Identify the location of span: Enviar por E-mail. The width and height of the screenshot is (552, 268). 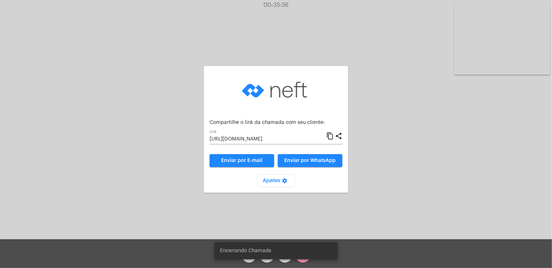
(242, 160).